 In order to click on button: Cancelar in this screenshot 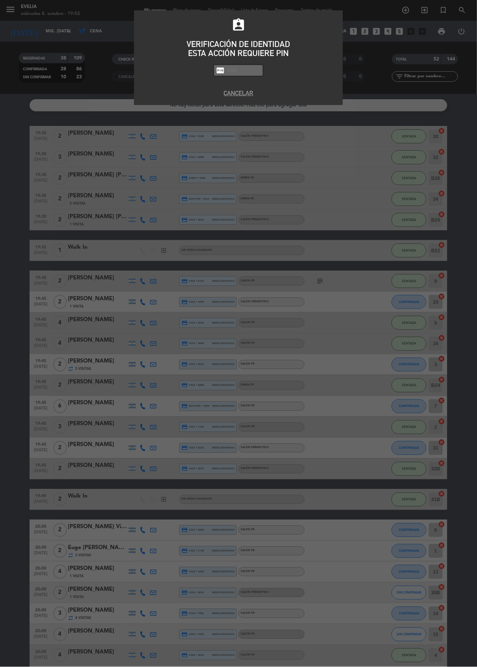, I will do `click(238, 93)`.